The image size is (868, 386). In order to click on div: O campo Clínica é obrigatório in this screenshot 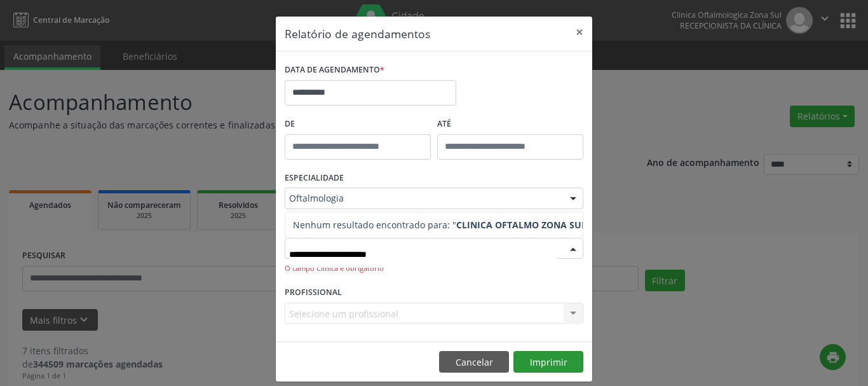, I will do `click(434, 268)`.